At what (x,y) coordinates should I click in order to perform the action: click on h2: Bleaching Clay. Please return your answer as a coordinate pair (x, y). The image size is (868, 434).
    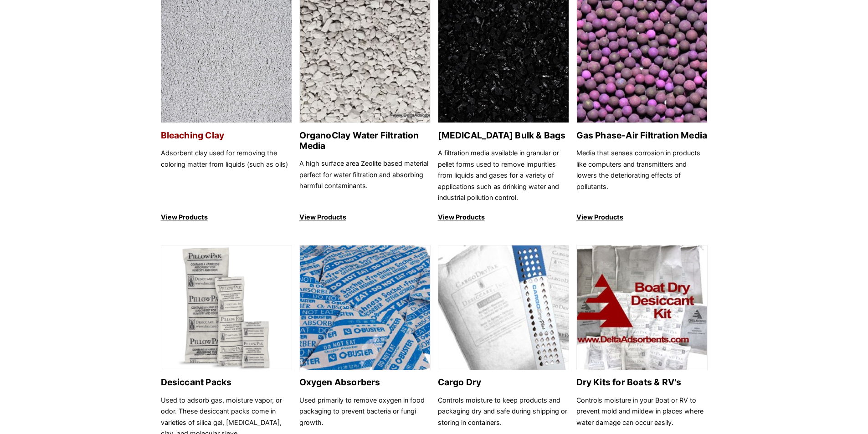
    Looking at the image, I should click on (226, 135).